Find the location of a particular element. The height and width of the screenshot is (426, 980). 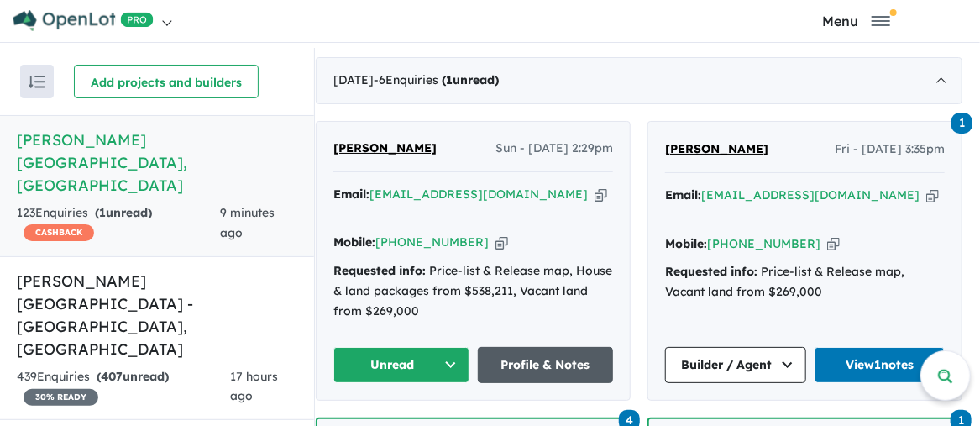

span: 9 minutes ago is located at coordinates (247, 222).